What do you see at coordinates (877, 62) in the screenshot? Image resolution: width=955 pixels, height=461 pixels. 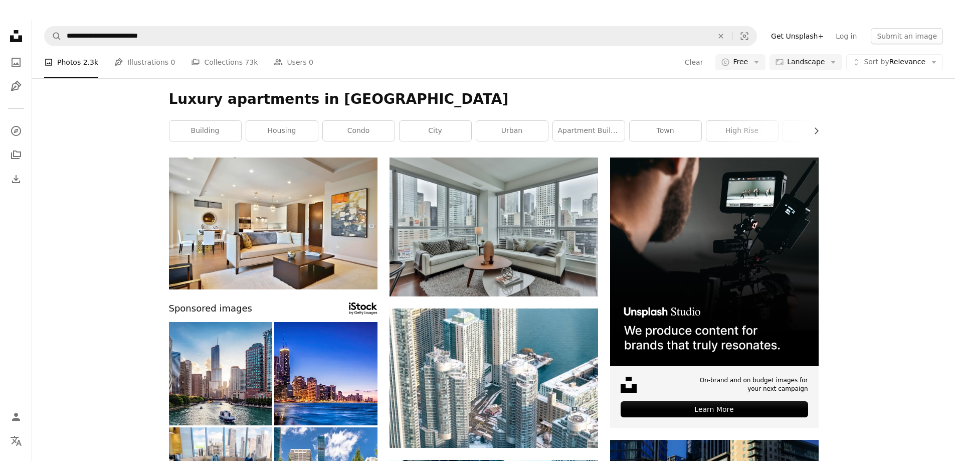 I see `span: Sort by` at bounding box center [877, 62].